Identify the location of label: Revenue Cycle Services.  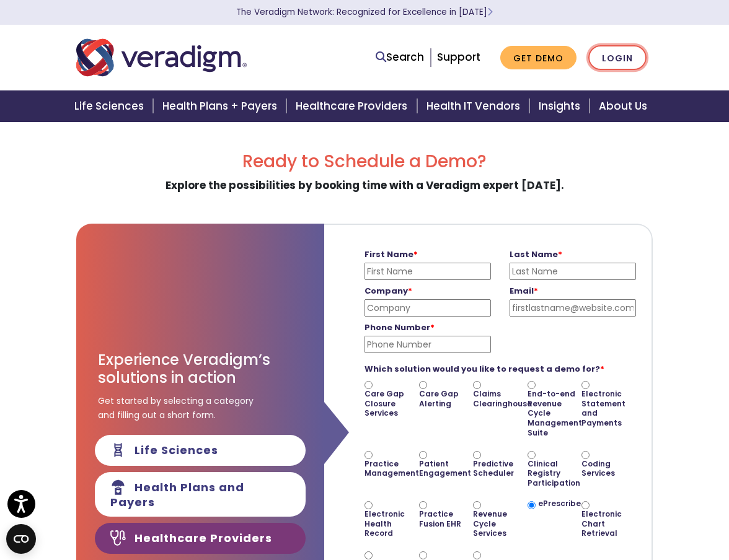
(498, 523).